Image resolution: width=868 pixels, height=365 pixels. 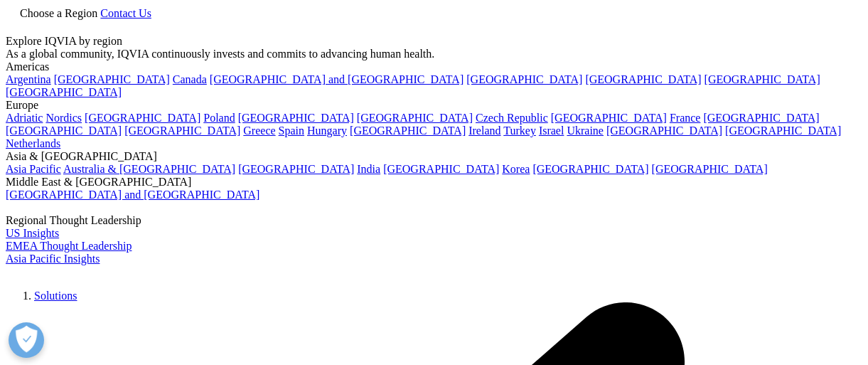 What do you see at coordinates (53, 258) in the screenshot?
I see `a: Asia Pacific Insights` at bounding box center [53, 258].